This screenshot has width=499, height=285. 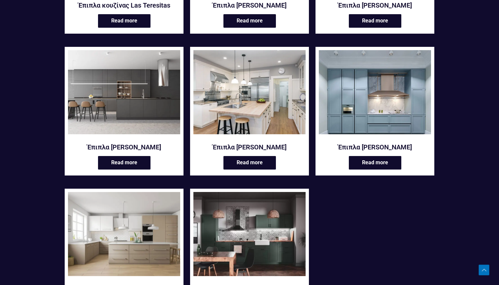 I want to click on a: Read more about “Έπιπλα κουζίνας Las Teresitas”, so click(x=124, y=21).